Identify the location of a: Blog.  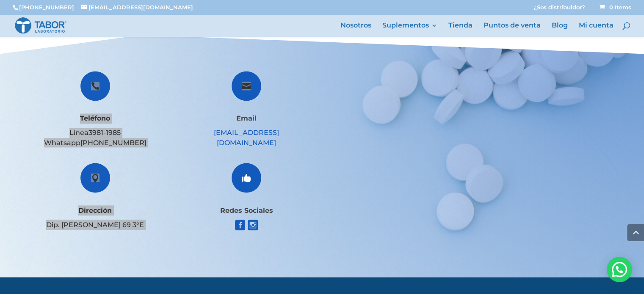
(560, 30).